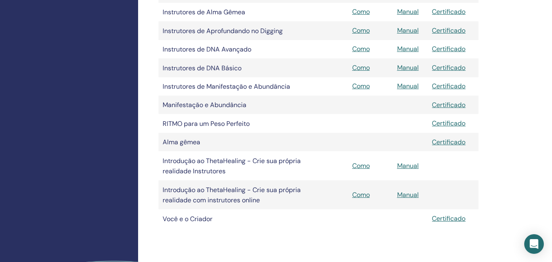 Image resolution: width=552 pixels, height=262 pixels. What do you see at coordinates (223, 31) in the screenshot?
I see `font: Instrutores de Aprofundando no Digging` at bounding box center [223, 31].